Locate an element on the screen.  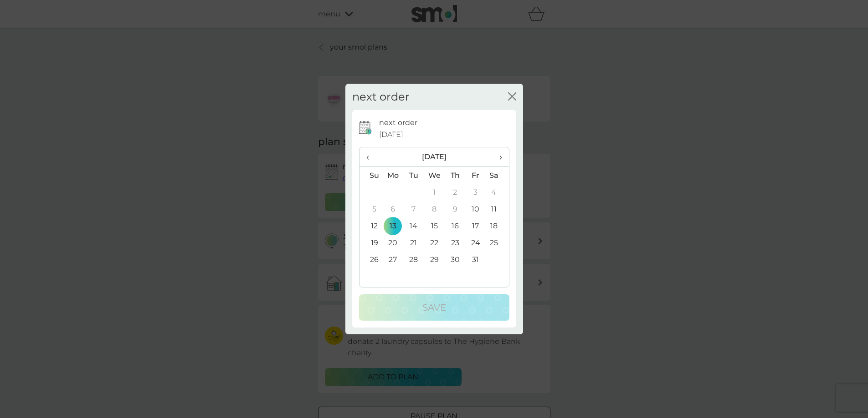
td: 7 is located at coordinates (413, 209).